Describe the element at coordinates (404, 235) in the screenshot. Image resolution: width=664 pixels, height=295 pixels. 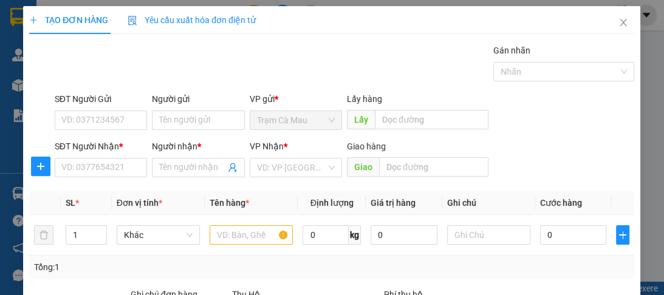
I see `input: 0` at that location.